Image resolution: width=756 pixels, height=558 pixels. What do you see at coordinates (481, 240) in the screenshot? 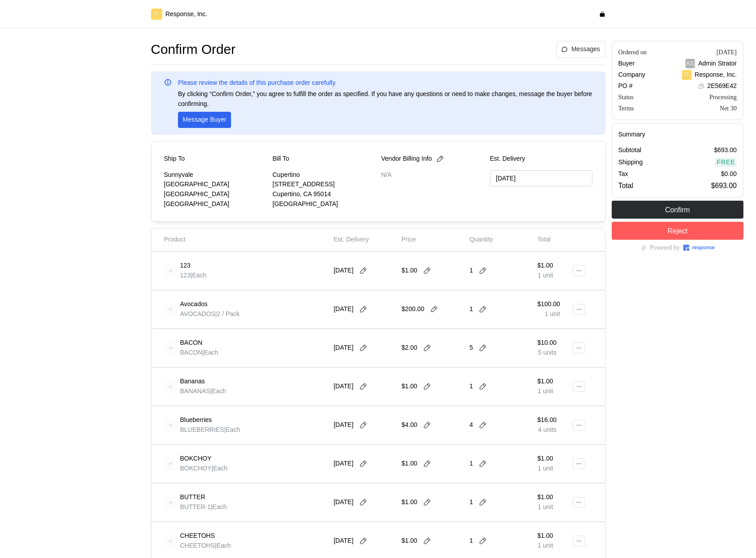
I see `p: Quantity` at bounding box center [481, 240].